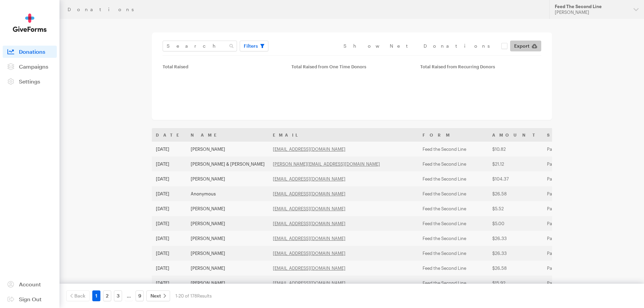  I want to click on span: Settings, so click(30, 81).